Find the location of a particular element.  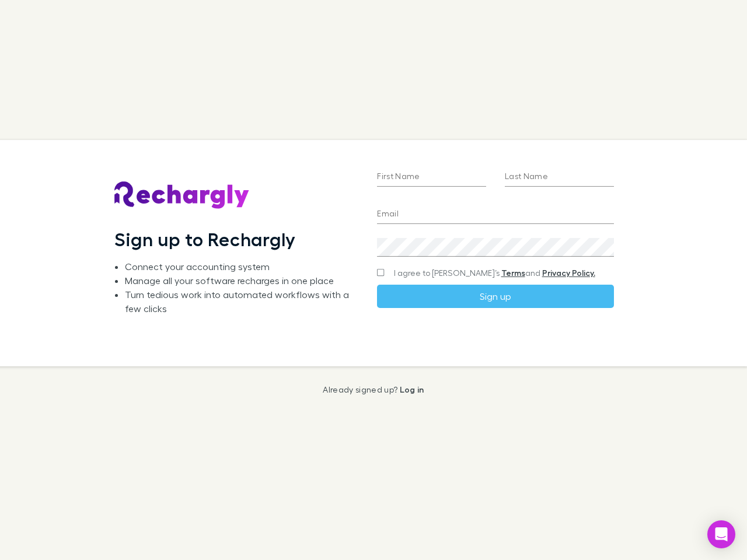

h1: Sign up to Rechargly is located at coordinates (205, 239).